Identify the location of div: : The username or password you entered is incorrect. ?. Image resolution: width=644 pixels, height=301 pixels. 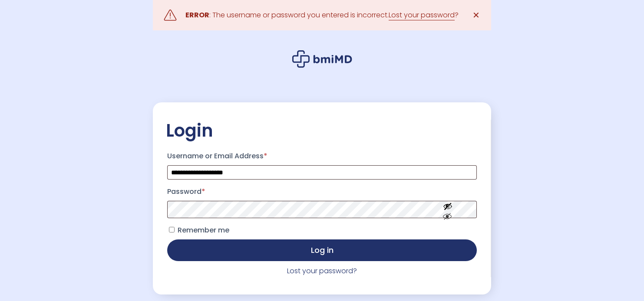
(322, 15).